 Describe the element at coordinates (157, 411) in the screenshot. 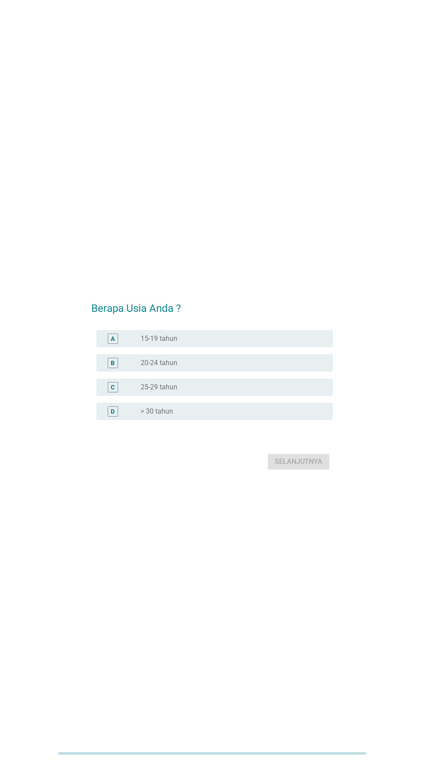

I see `label: > 30 tahun` at that location.